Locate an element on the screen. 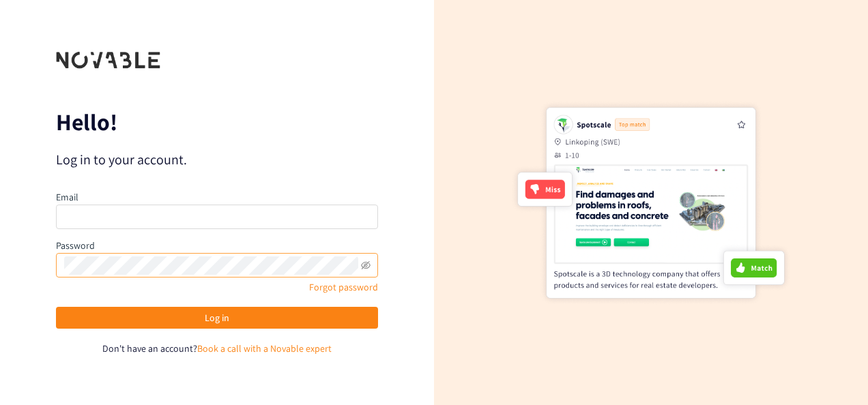  a: Forgot password is located at coordinates (343, 287).